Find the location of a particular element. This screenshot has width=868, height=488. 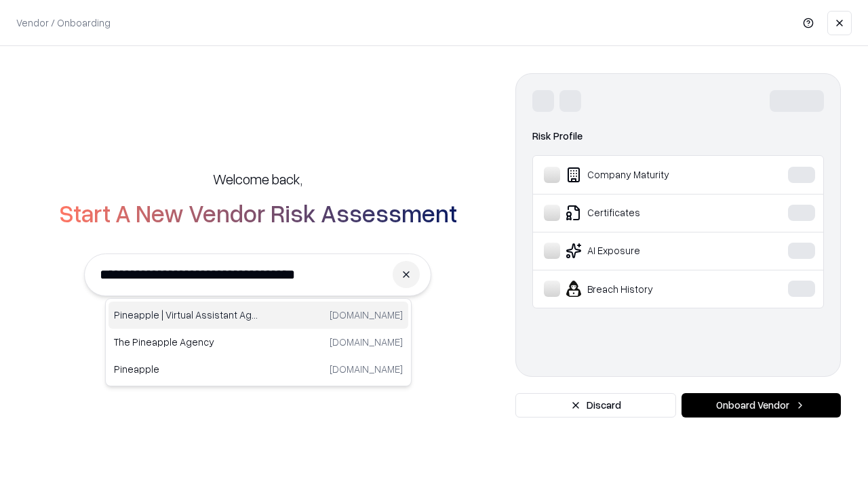

div: Certificates is located at coordinates (645, 213).